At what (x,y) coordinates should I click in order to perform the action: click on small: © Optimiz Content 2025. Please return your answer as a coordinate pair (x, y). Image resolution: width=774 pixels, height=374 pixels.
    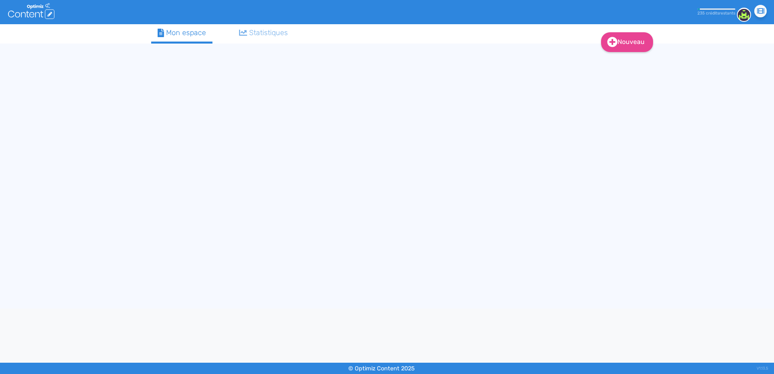
    Looking at the image, I should click on (381, 368).